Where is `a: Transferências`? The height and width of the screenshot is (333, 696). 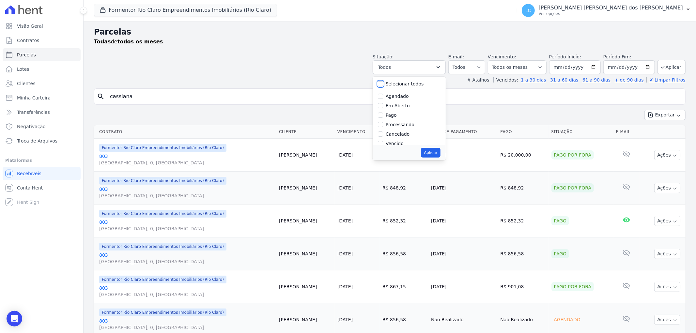
a: Transferências is located at coordinates (41, 112).